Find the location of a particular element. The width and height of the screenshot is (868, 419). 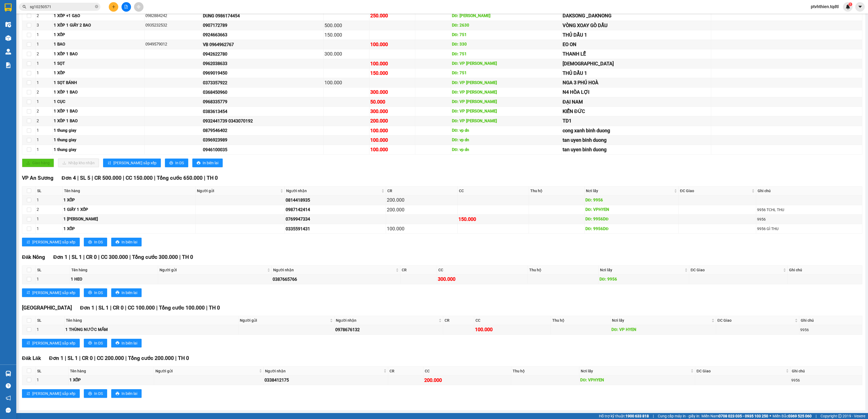

div: 0949579012 is located at coordinates (173, 45).